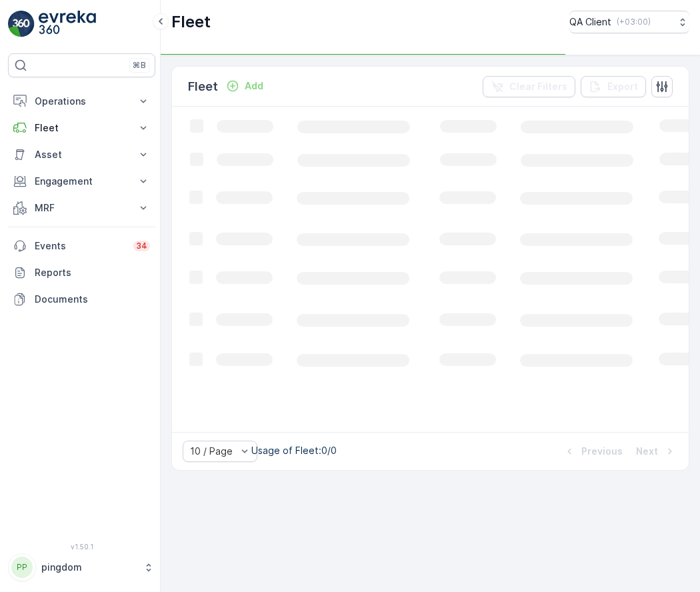 This screenshot has width=700, height=592. I want to click on img: logo_light-DOdMpM7g.png, so click(67, 24).